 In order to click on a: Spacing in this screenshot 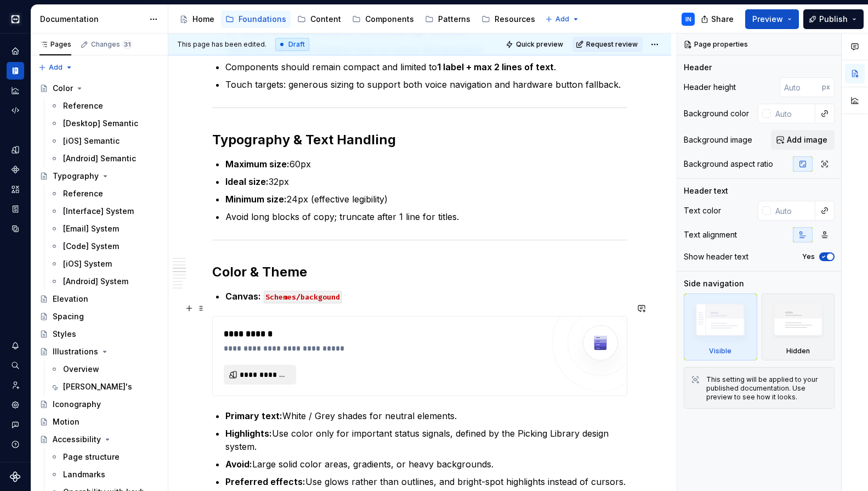, I will do `click(100, 316)`.